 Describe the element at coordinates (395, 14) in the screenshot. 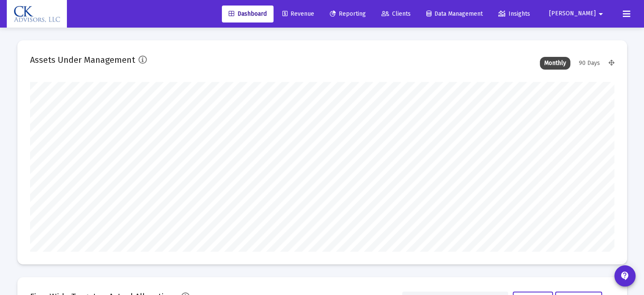

I see `a: Clients` at that location.